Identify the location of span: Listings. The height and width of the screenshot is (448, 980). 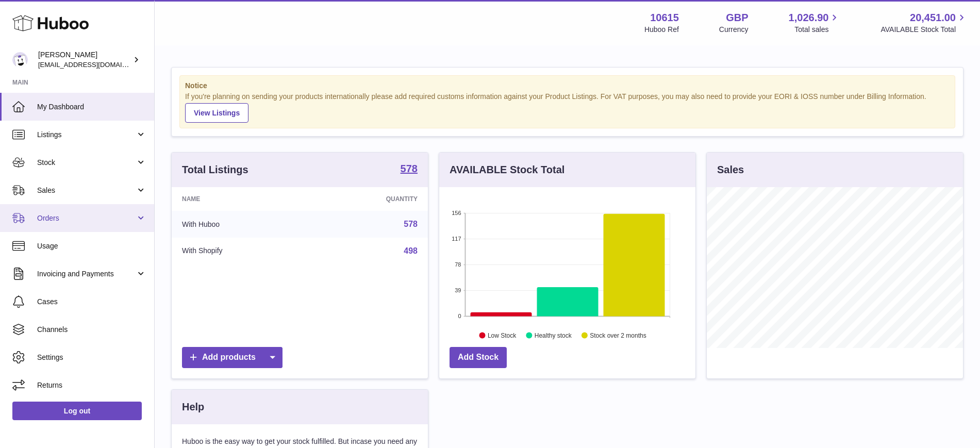
(86, 134).